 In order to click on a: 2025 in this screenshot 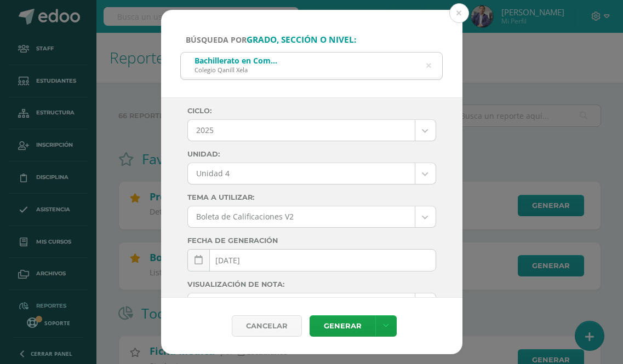, I will do `click(312, 130)`.